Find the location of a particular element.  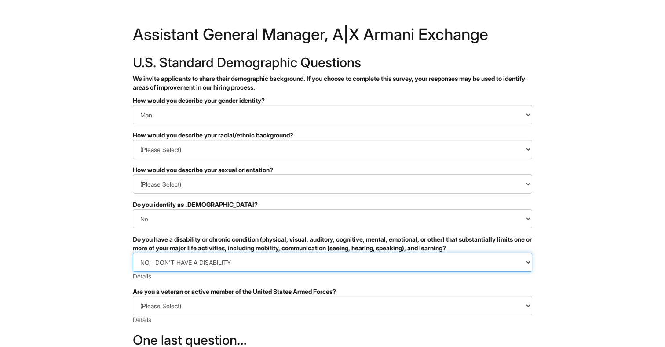

div: How would you describe your gender identity? is located at coordinates (333, 101).